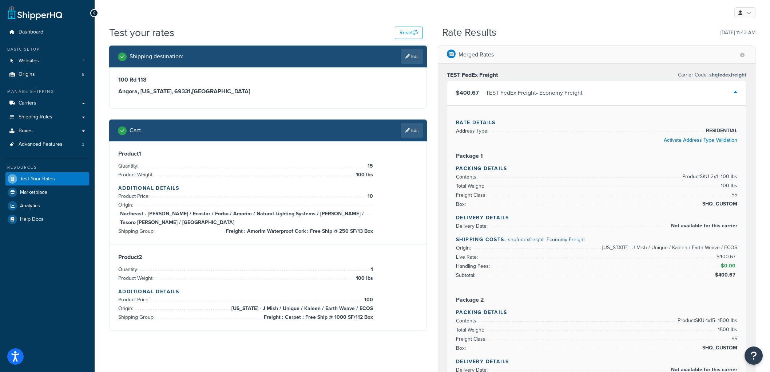 The width and height of the screenshot is (770, 372). I want to click on li: Boxes, so click(47, 131).